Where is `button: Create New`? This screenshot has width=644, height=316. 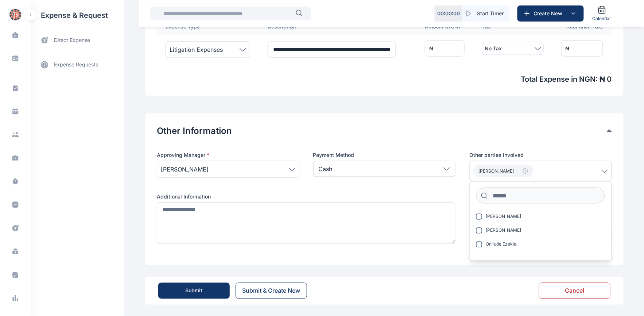
button: Create New is located at coordinates (551, 14).